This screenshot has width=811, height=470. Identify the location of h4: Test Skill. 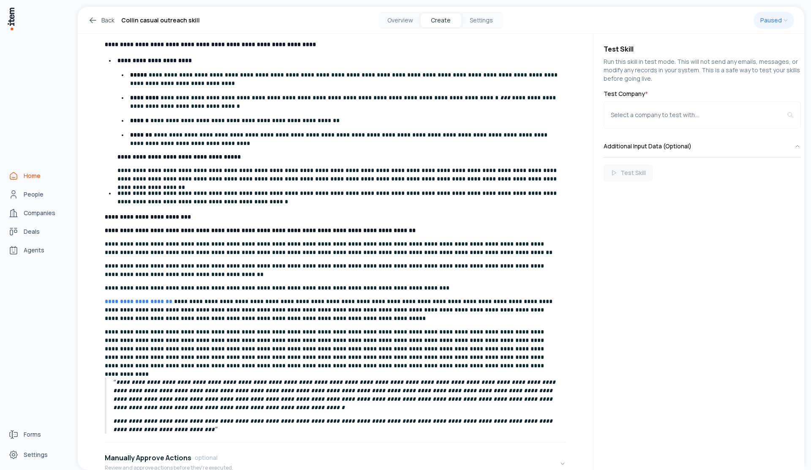
(702, 49).